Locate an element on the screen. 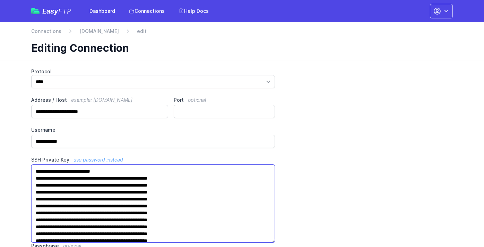  label: Address / Host is located at coordinates (100, 100).